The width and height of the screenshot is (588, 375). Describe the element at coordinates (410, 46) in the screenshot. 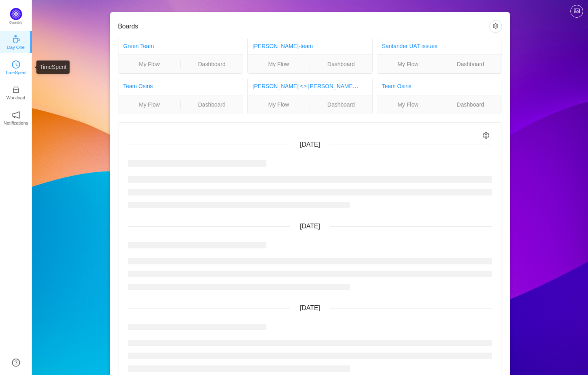

I see `a: Santander UAT issues` at that location.